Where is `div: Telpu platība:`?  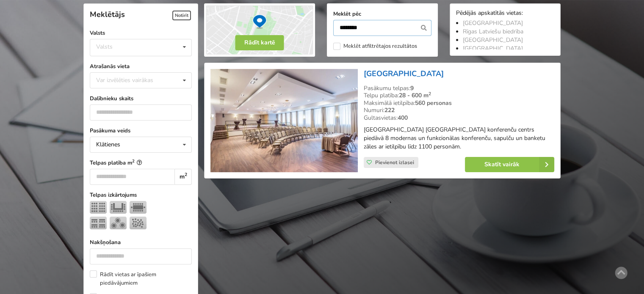 div: Telpu platība: is located at coordinates (459, 96).